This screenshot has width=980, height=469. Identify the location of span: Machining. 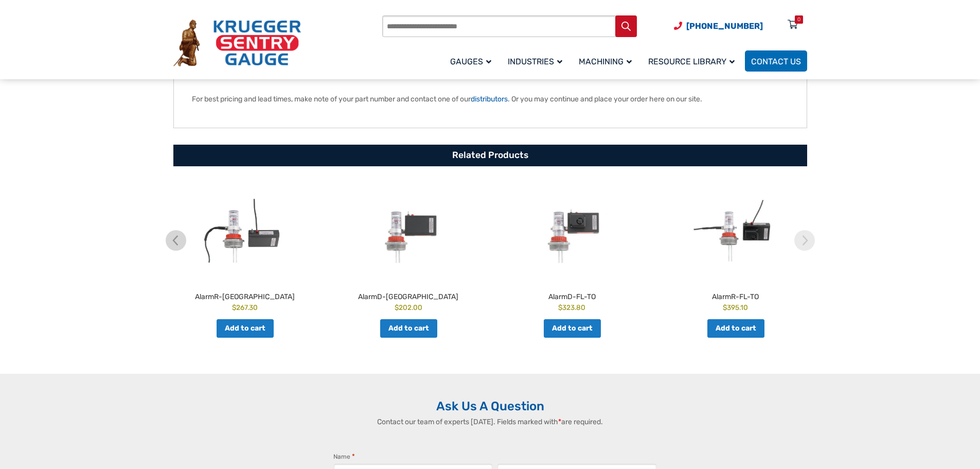
(605, 61).